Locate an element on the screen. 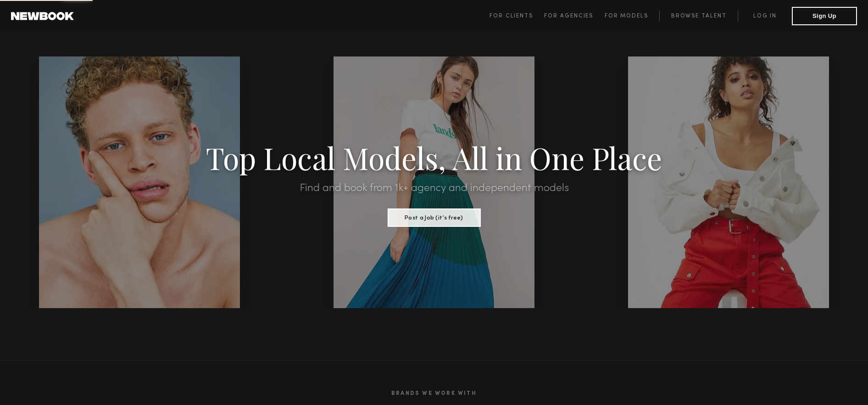 The width and height of the screenshot is (868, 405). h2: Find and book from 1k+ agency and independent models is located at coordinates (434, 188).